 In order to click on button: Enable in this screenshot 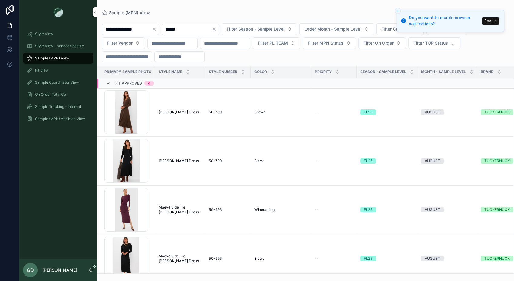, I will do `click(491, 21)`.